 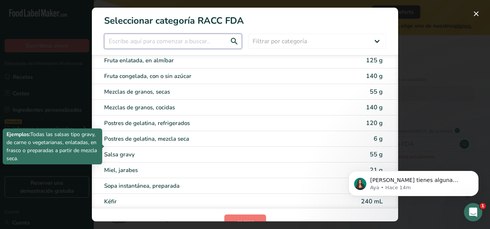 What do you see at coordinates (213, 60) in the screenshot?
I see `div: Fruta enlatada, en almíbar` at bounding box center [213, 60].